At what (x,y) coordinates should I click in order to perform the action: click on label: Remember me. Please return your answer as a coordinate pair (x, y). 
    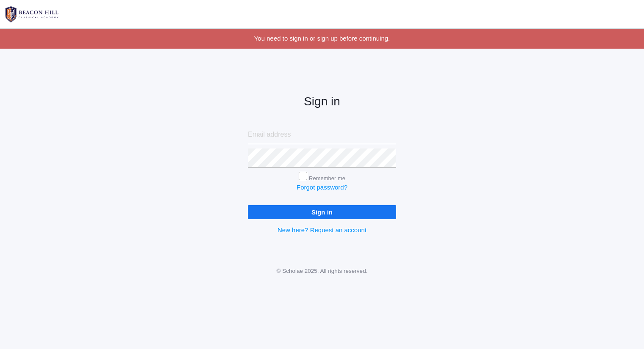
    Looking at the image, I should click on (327, 178).